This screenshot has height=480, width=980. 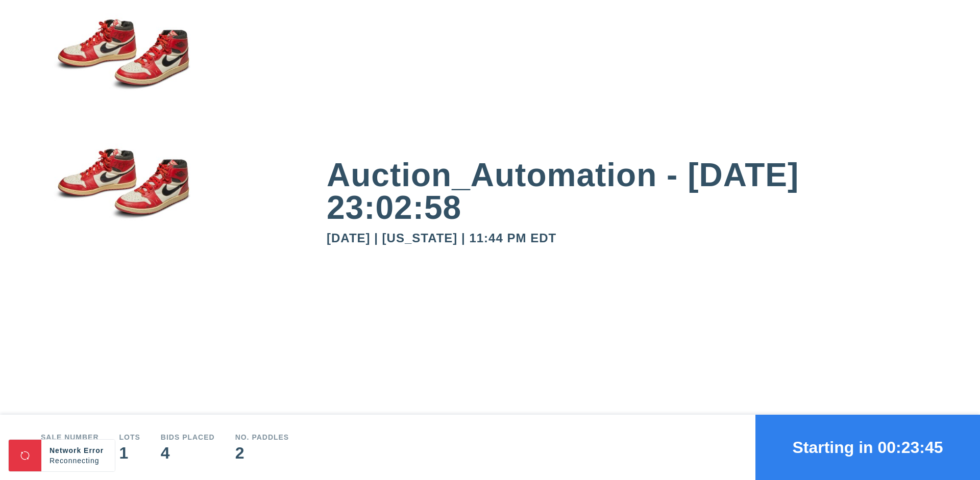 What do you see at coordinates (78, 461) in the screenshot?
I see `div: Reconnecting` at bounding box center [78, 461].